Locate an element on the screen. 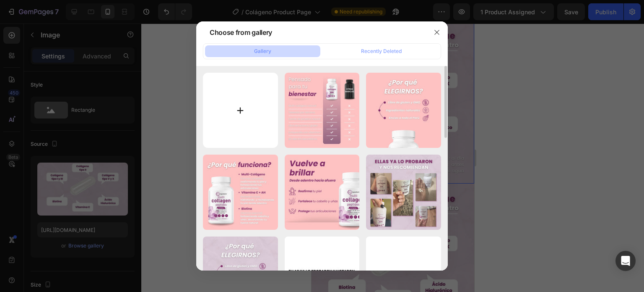 This screenshot has height=292, width=644. button: Gallery is located at coordinates (263, 51).